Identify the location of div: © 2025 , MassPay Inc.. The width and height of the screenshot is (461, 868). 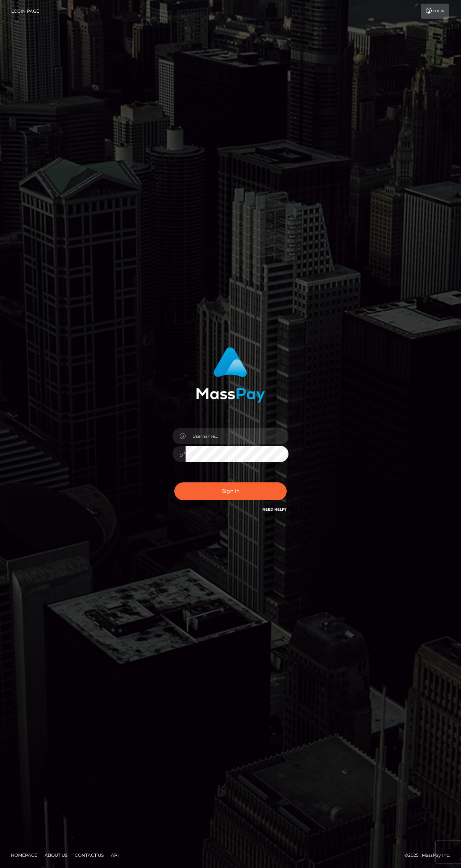
(430, 855).